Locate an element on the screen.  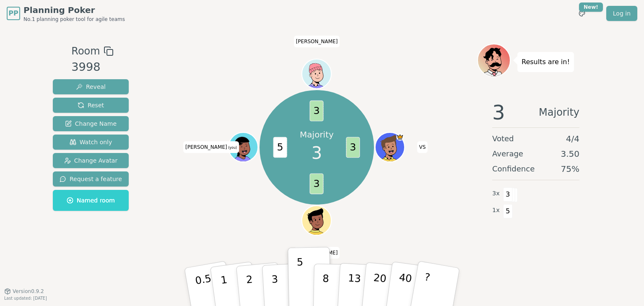
span: Confidence is located at coordinates (513, 169).